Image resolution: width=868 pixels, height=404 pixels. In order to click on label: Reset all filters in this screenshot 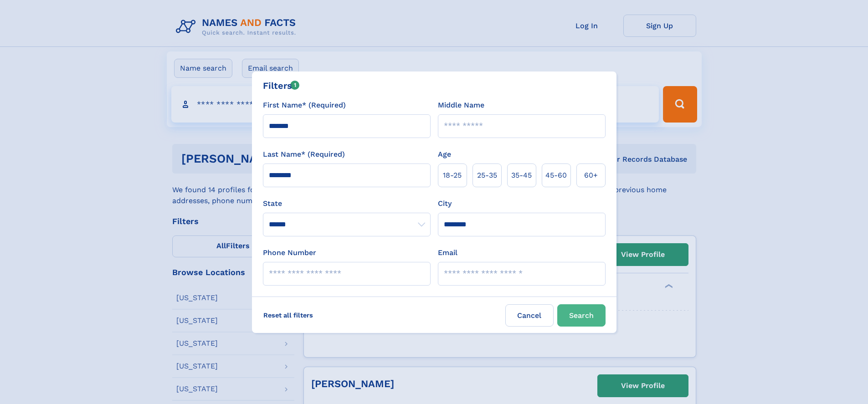, I will do `click(288, 315)`.